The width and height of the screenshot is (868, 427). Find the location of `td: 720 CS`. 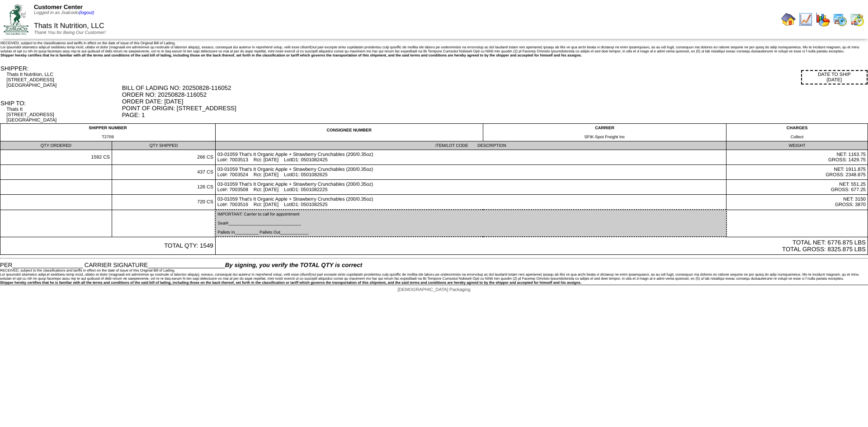

td: 720 CS is located at coordinates (163, 203).